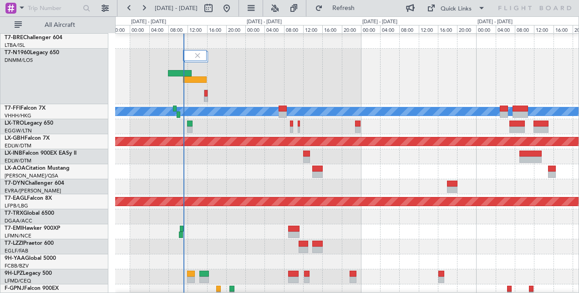 Image resolution: width=579 pixels, height=293 pixels. Describe the element at coordinates (29, 244) in the screenshot. I see `a: T7-LZZIPraetor 600` at that location.